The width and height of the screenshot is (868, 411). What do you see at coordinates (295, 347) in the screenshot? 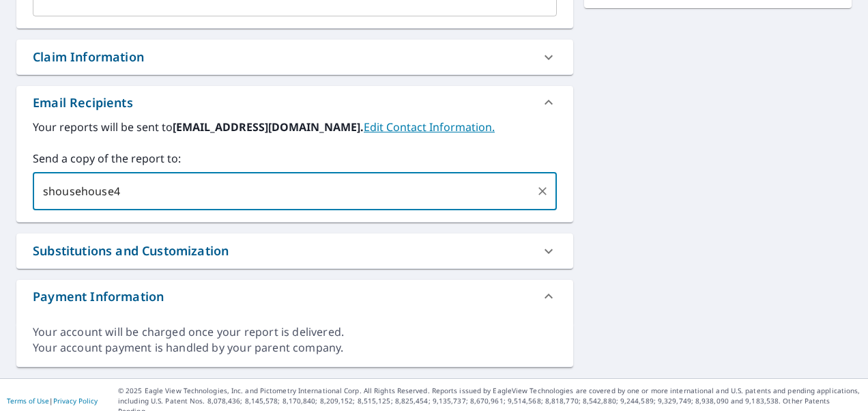
I see `div: Your account payment is handled by your parent company.` at bounding box center [295, 347].